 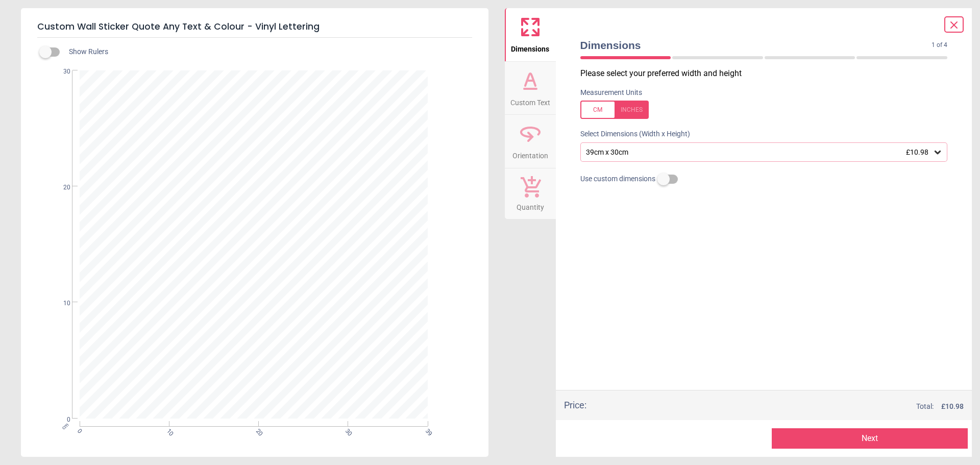 What do you see at coordinates (768, 74) in the screenshot?
I see `p: Please select your preferred width and height` at bounding box center [768, 74].